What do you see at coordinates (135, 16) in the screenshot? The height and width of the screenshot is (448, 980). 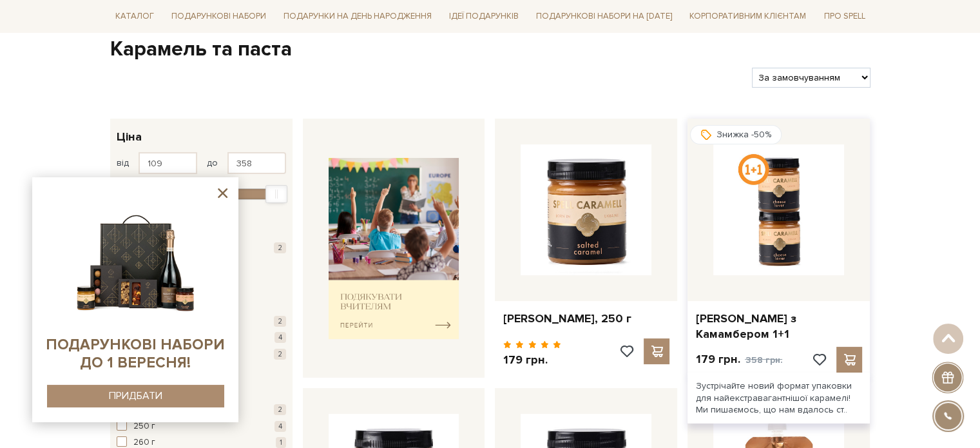 I see `a: Каталог` at bounding box center [135, 16].